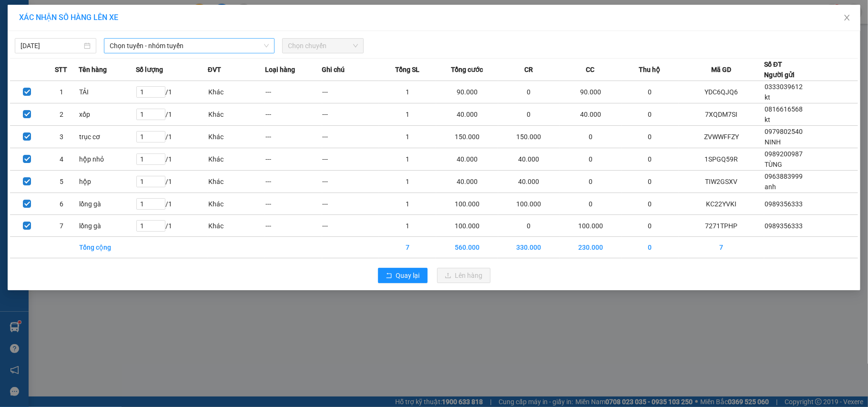 This screenshot has width=868, height=407. I want to click on span: 0333039612, so click(784, 86).